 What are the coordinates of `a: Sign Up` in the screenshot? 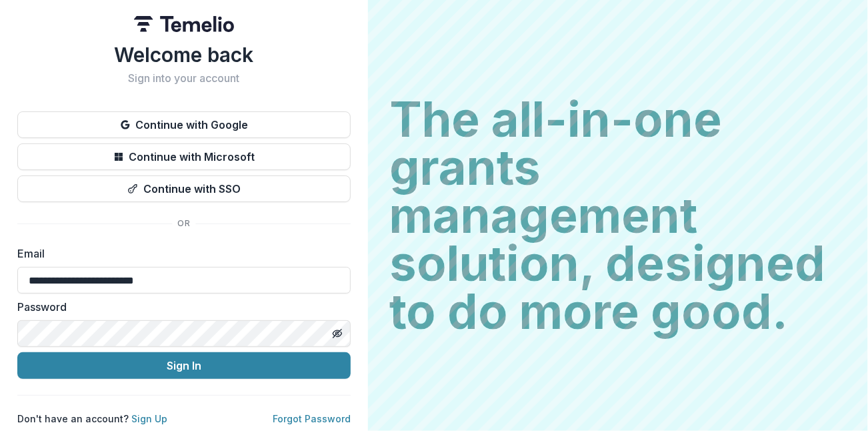 It's located at (149, 418).